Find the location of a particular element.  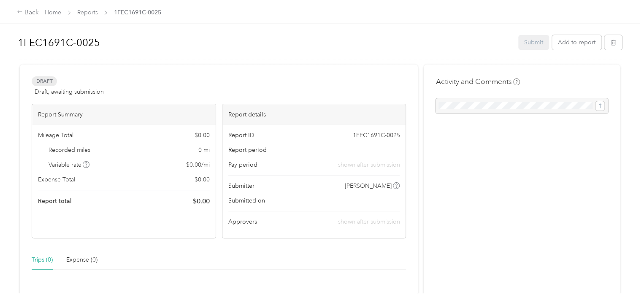

div: Report Summary is located at coordinates (124, 115).